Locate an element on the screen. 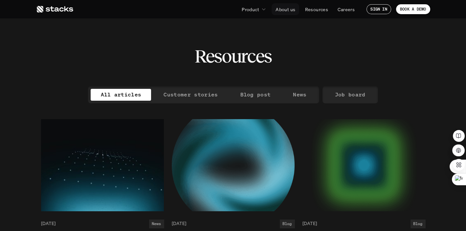  a: Privacy Policy is located at coordinates (113, 32).